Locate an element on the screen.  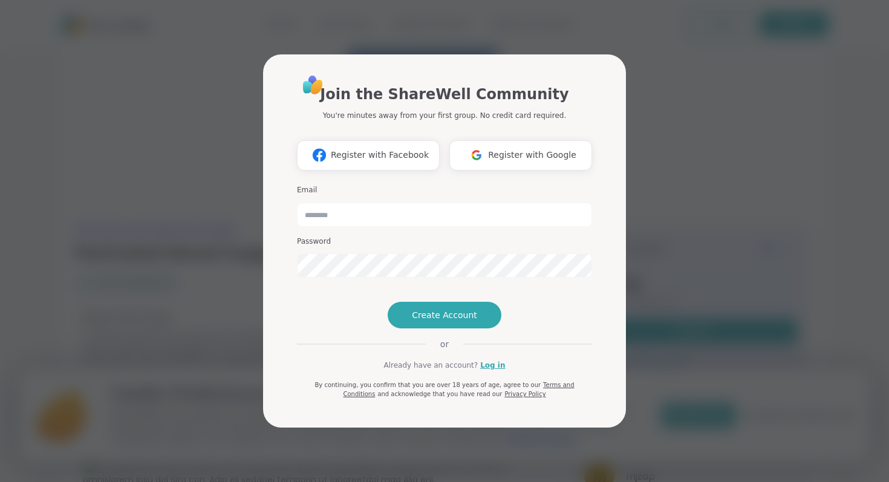
span: Create Account is located at coordinates (445, 315).